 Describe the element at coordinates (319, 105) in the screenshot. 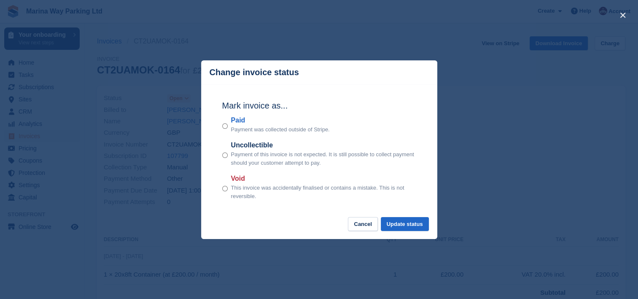

I see `h2: Mark invoice as...` at that location.